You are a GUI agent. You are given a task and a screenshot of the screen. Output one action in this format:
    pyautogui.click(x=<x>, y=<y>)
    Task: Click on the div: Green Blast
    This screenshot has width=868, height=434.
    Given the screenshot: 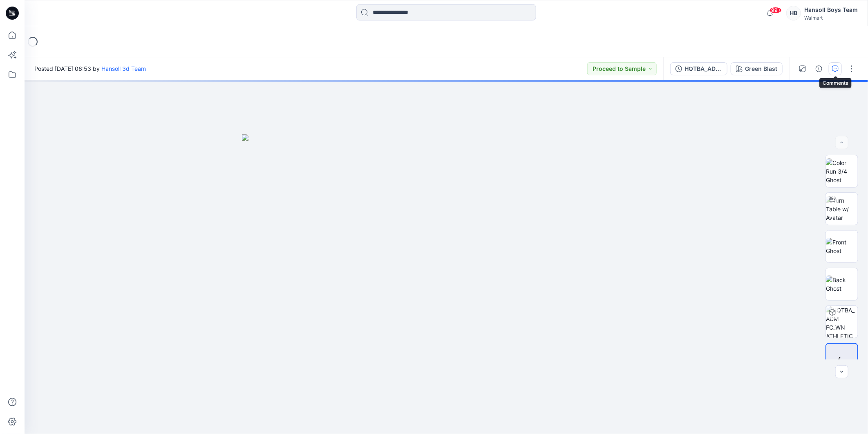 What is the action you would take?
    pyautogui.click(x=761, y=69)
    